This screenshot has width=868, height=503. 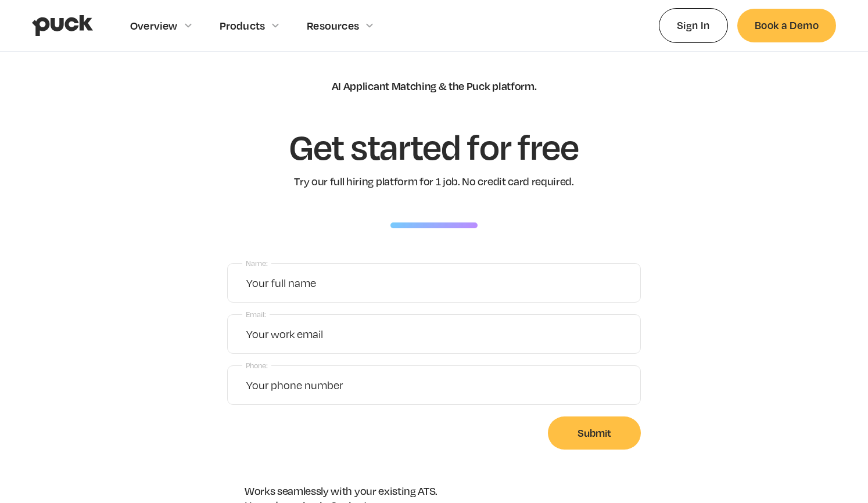 What do you see at coordinates (434, 86) in the screenshot?
I see `div: AI Applicant Matching & the Puck platform.` at bounding box center [434, 86].